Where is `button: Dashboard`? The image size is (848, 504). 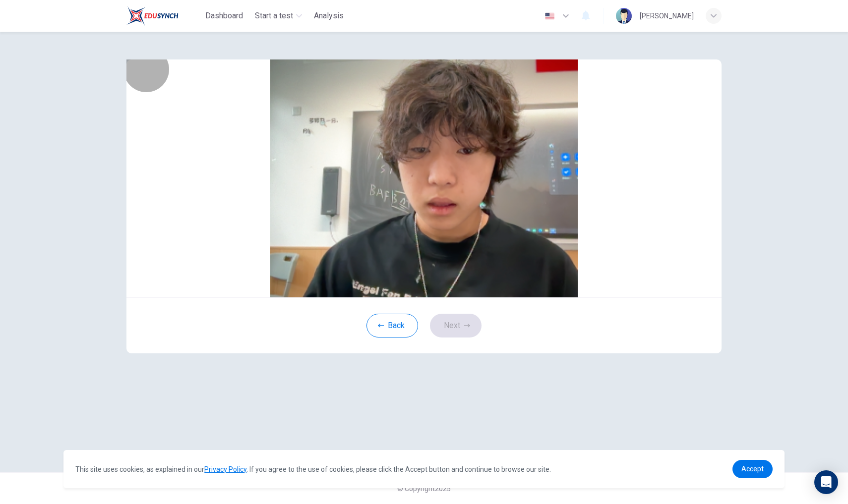 button: Dashboard is located at coordinates (224, 16).